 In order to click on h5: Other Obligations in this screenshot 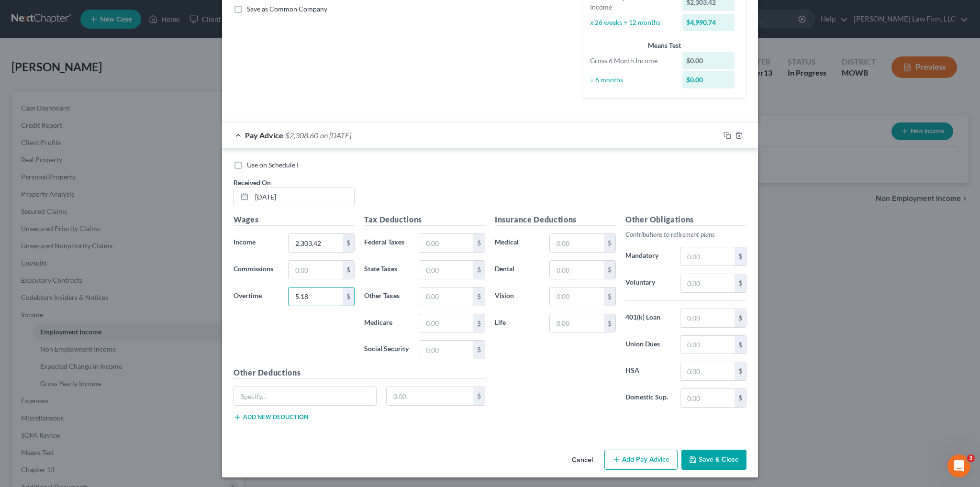, I will do `click(686, 219)`.